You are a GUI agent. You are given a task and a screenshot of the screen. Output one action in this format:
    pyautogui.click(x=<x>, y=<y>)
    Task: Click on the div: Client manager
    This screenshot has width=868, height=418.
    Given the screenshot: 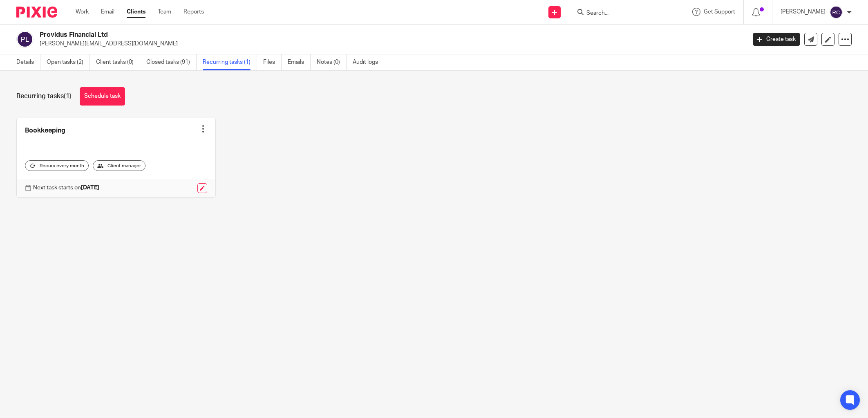 What is the action you would take?
    pyautogui.click(x=119, y=166)
    